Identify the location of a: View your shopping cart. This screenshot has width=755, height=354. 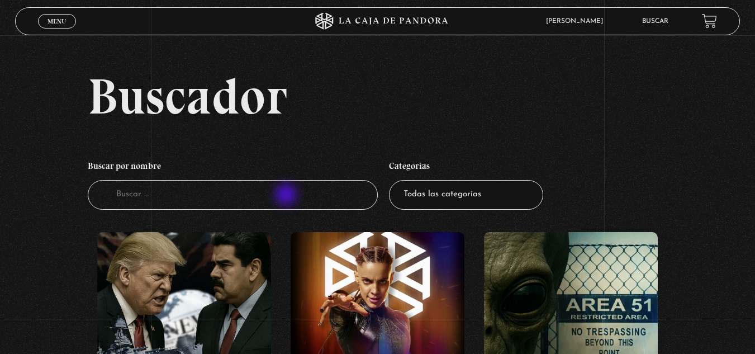
(709, 21).